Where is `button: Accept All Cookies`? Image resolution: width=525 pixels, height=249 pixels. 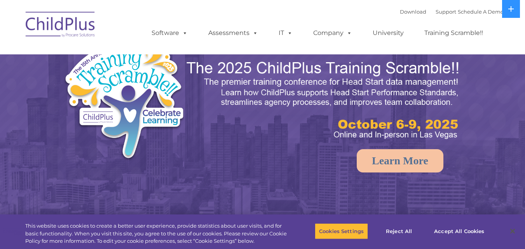 button: Accept All Cookies is located at coordinates (459, 231).